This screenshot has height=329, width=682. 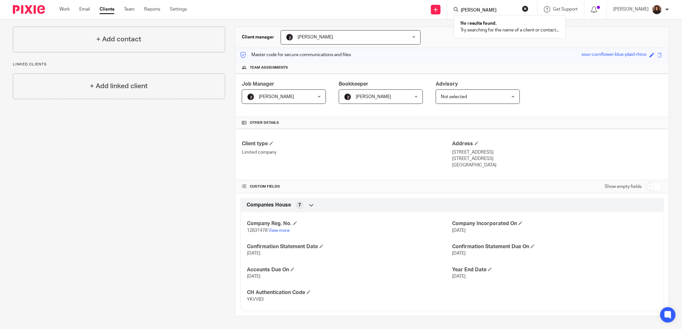 What do you see at coordinates (557, 144) in the screenshot?
I see `h4: Address` at bounding box center [557, 144].